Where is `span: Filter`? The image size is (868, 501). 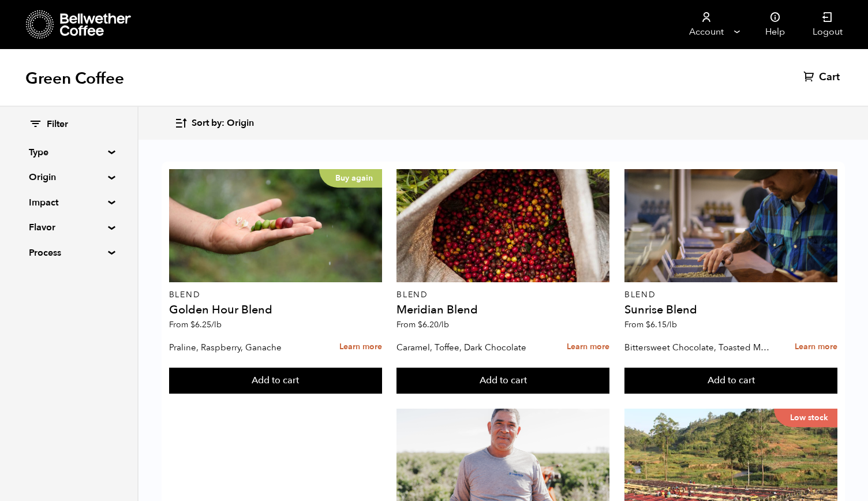 span: Filter is located at coordinates (57, 124).